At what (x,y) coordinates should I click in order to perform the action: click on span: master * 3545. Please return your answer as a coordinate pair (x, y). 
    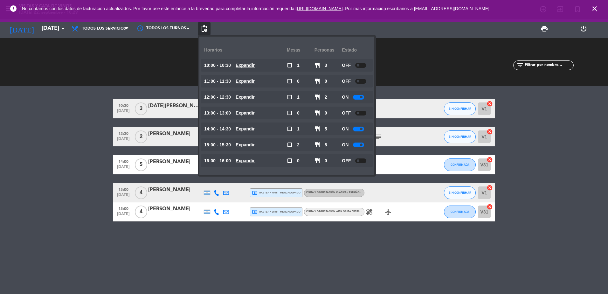
    Looking at the image, I should click on (264, 212).